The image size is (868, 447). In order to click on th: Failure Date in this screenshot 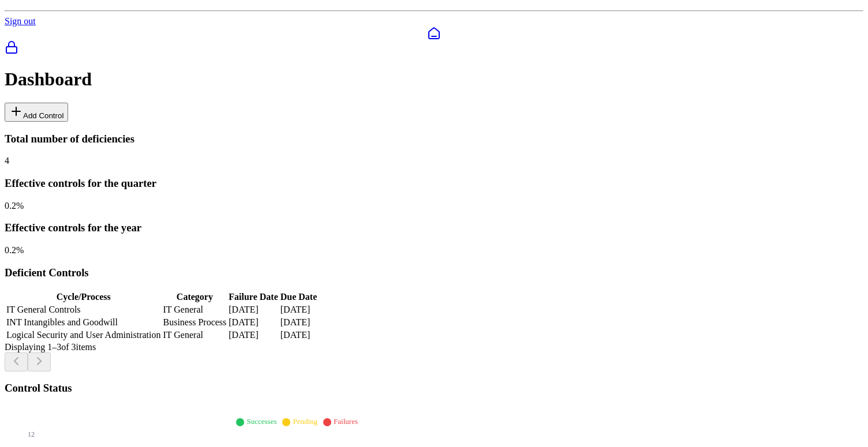, I will do `click(253, 297)`.